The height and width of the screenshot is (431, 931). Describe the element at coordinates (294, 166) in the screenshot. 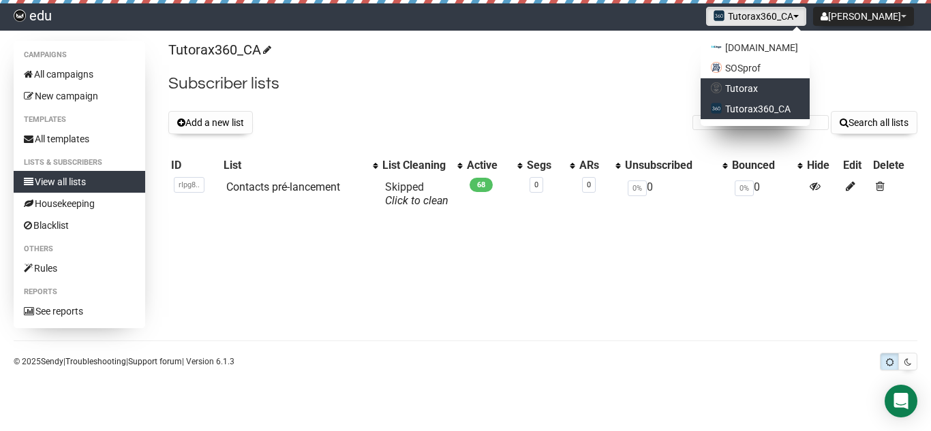

I see `div: List` at that location.